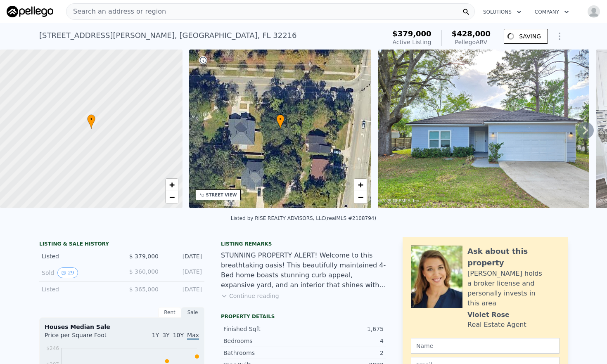 This screenshot has height=364, width=607. What do you see at coordinates (263, 341) in the screenshot?
I see `div: Bedrooms` at bounding box center [263, 341].